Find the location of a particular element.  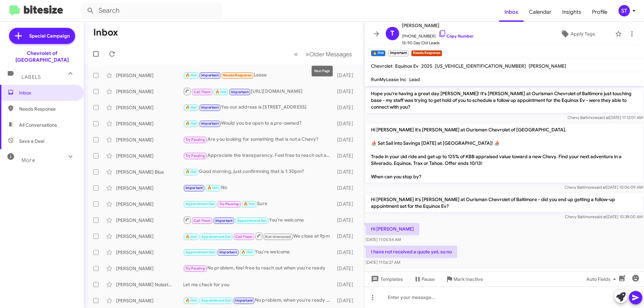

span: More is located at coordinates (28, 160).